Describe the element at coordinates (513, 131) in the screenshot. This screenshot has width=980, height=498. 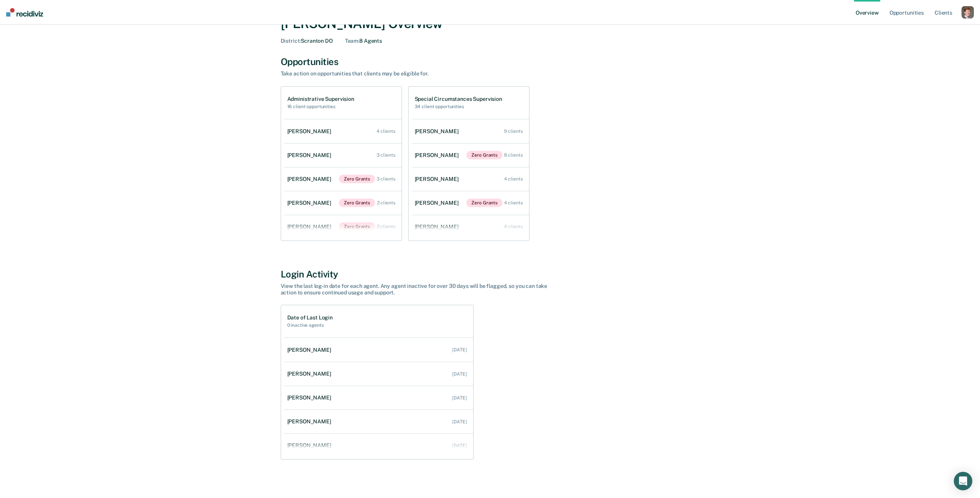
I see `div: 9 clients` at that location.